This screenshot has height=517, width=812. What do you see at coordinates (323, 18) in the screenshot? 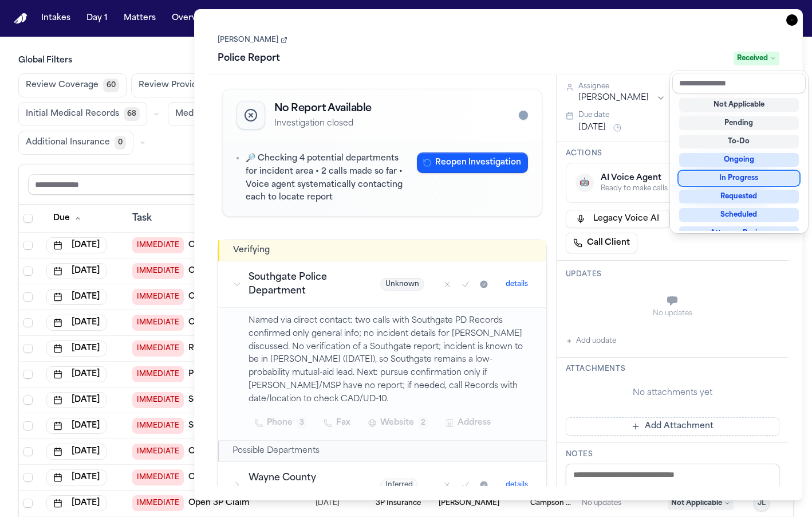
I see `button: The Flock` at bounding box center [323, 18].